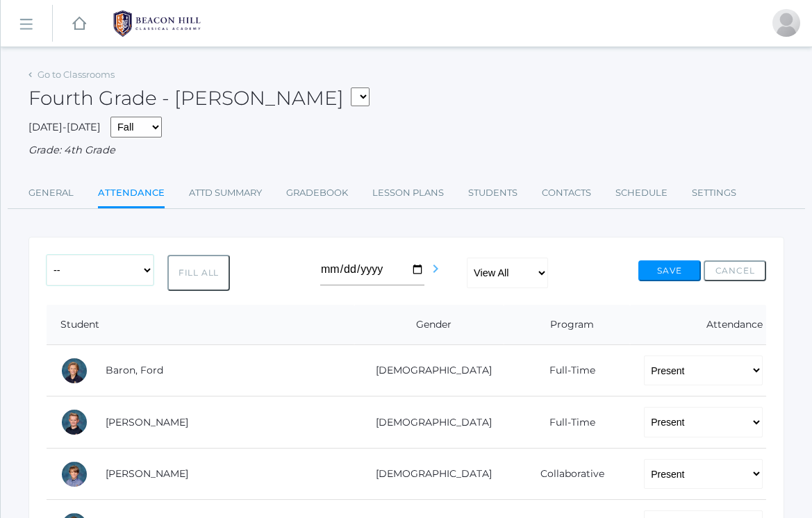  I want to click on a: Schedule, so click(641, 193).